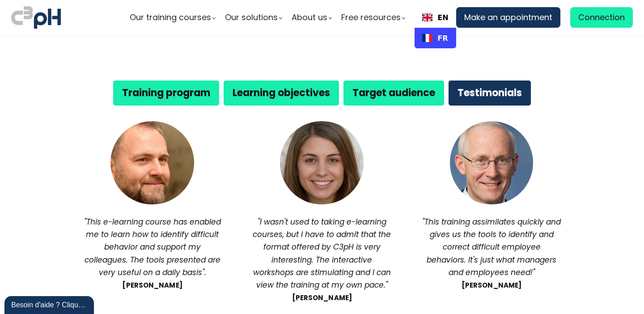 The image size is (644, 314). What do you see at coordinates (436, 17) in the screenshot?
I see `a: EN` at bounding box center [436, 17].